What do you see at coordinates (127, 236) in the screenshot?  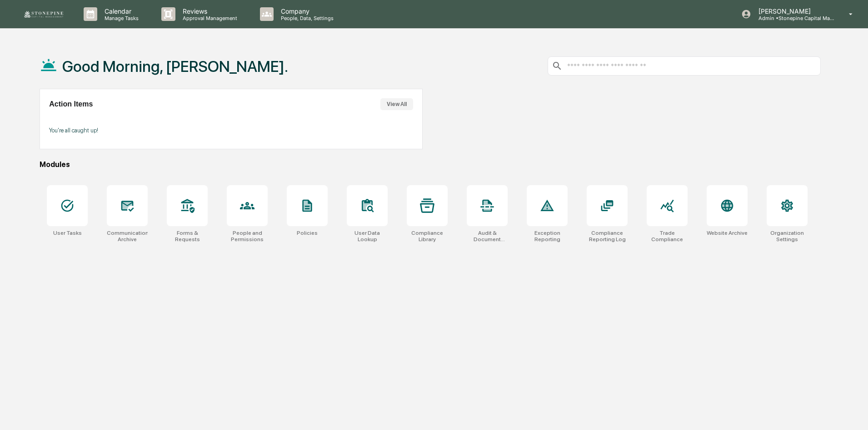 I see `div: Communications Archive` at bounding box center [127, 236].